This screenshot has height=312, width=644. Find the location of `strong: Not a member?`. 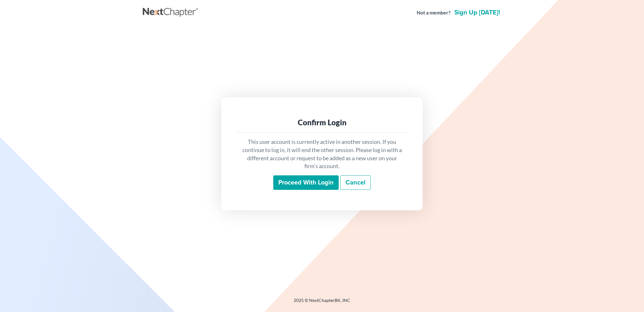

strong: Not a member? is located at coordinates (433, 12).